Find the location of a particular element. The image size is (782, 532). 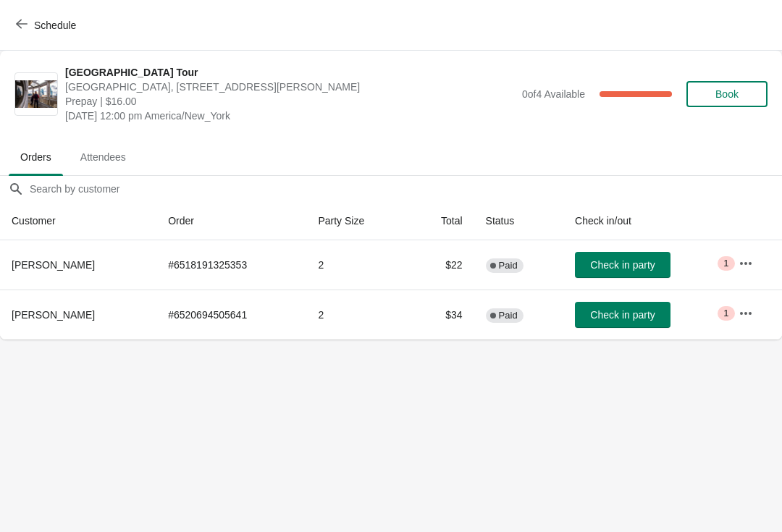

td: $22 is located at coordinates (441, 265).